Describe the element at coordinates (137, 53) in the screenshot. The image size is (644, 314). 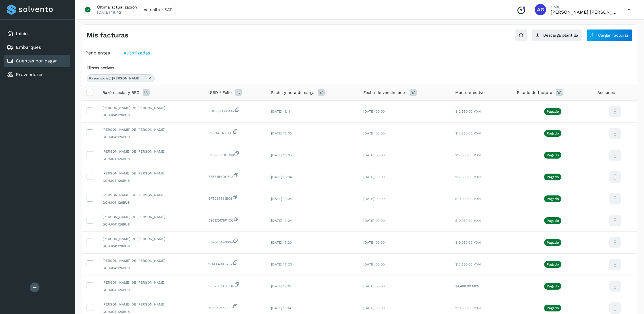
I see `span: Autorizadas` at that location.